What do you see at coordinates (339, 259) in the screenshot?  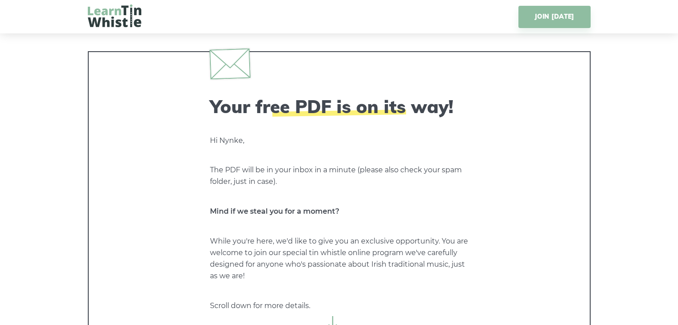 I see `p: While you're here, we'd like to give you an exclusive opportunity. You are welcome to join our sp...` at bounding box center [339, 259].